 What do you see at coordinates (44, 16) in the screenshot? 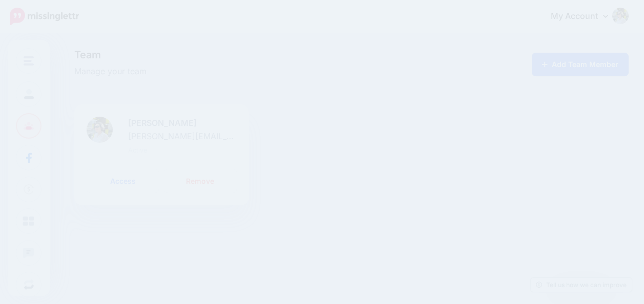
I see `img: Missinglettr` at bounding box center [44, 16].